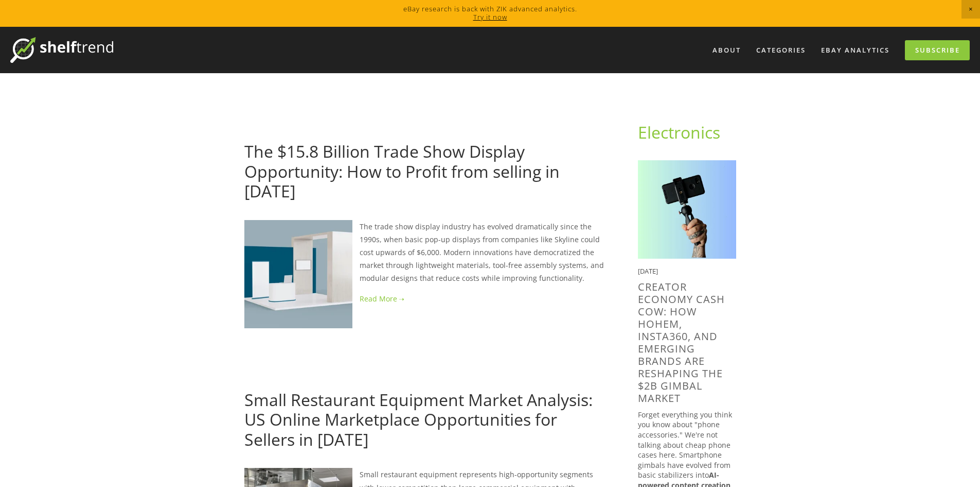  What do you see at coordinates (726, 50) in the screenshot?
I see `a: About` at bounding box center [726, 50].